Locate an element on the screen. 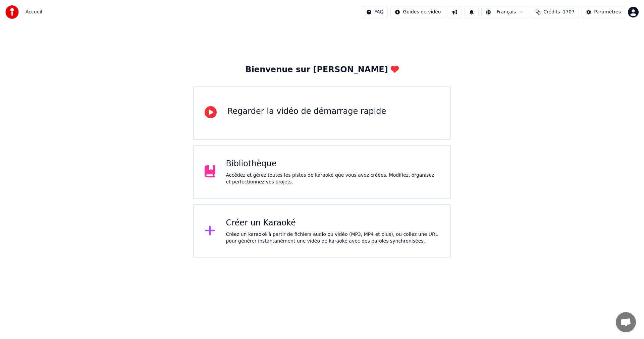 This screenshot has height=339, width=644. nav: breadcrumb is located at coordinates (34, 12).